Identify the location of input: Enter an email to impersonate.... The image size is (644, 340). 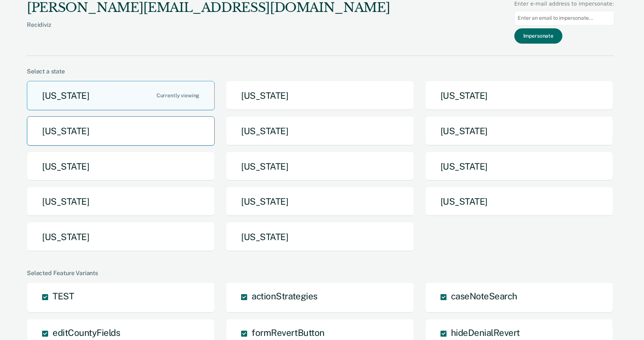
(564, 18).